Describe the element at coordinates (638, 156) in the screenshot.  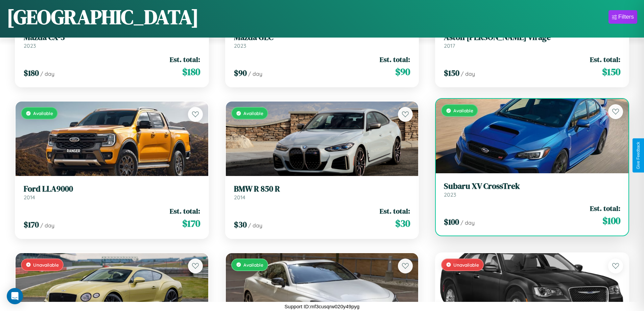
I see `div: Give Feedback` at that location.